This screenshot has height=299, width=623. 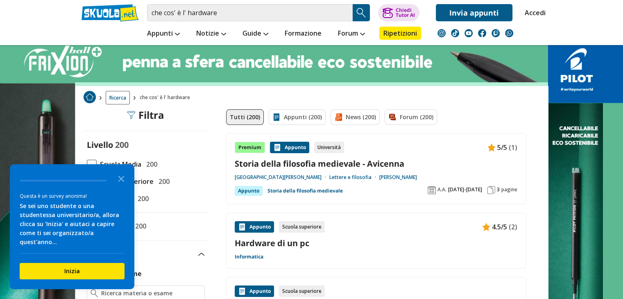 I want to click on a: News (200), so click(x=355, y=117).